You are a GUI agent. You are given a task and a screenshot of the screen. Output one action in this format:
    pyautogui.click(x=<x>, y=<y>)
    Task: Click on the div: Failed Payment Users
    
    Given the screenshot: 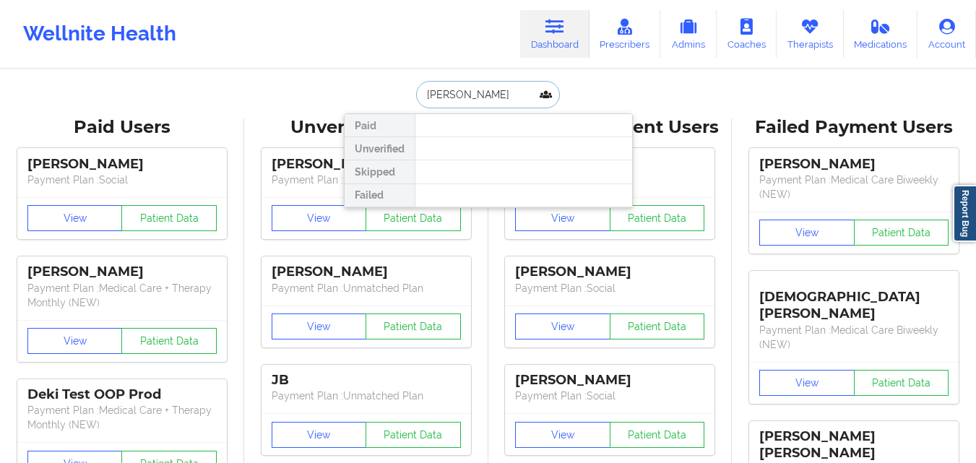 What is the action you would take?
    pyautogui.click(x=854, y=127)
    